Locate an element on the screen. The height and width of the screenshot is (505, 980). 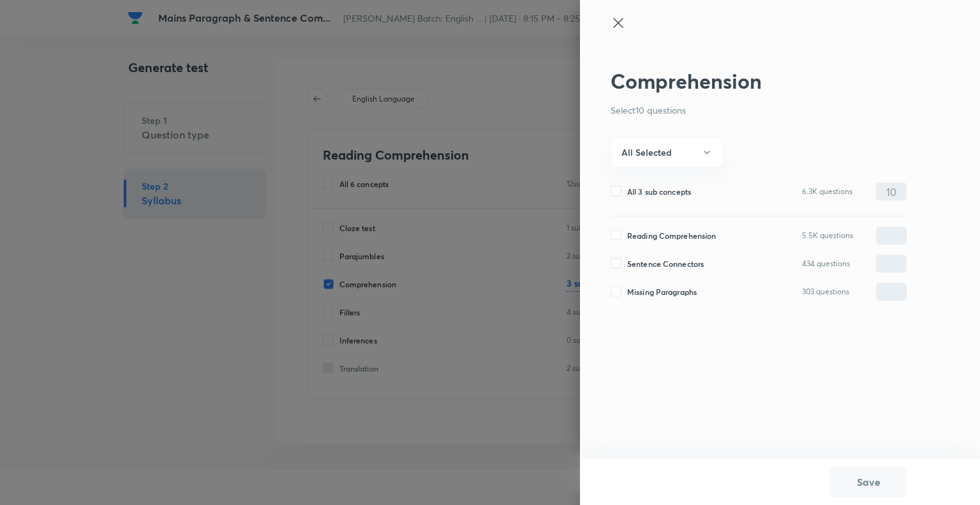
span: Missing Paragraphs is located at coordinates (661, 292).